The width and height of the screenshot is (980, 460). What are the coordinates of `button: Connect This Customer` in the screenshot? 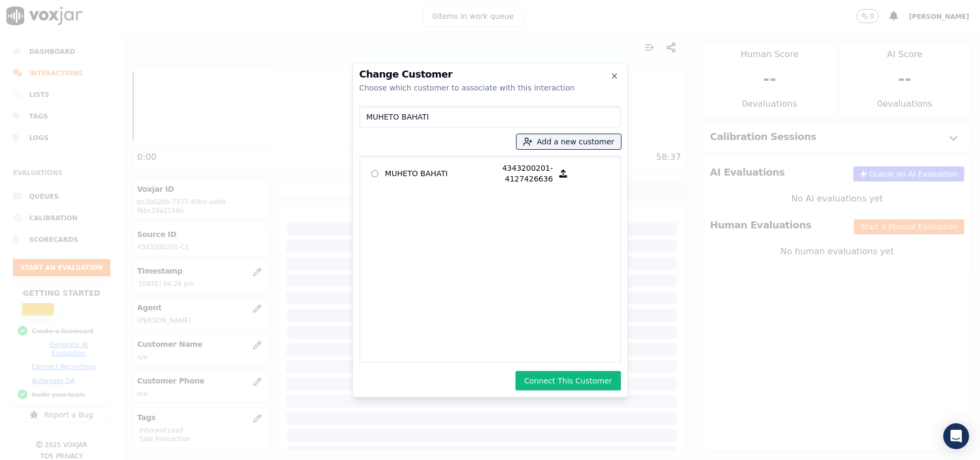 It's located at (568, 381).